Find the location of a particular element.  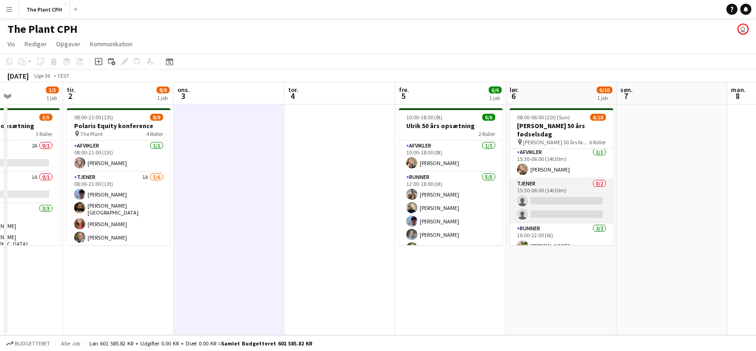

button: Budgetteret is located at coordinates (28, 344).